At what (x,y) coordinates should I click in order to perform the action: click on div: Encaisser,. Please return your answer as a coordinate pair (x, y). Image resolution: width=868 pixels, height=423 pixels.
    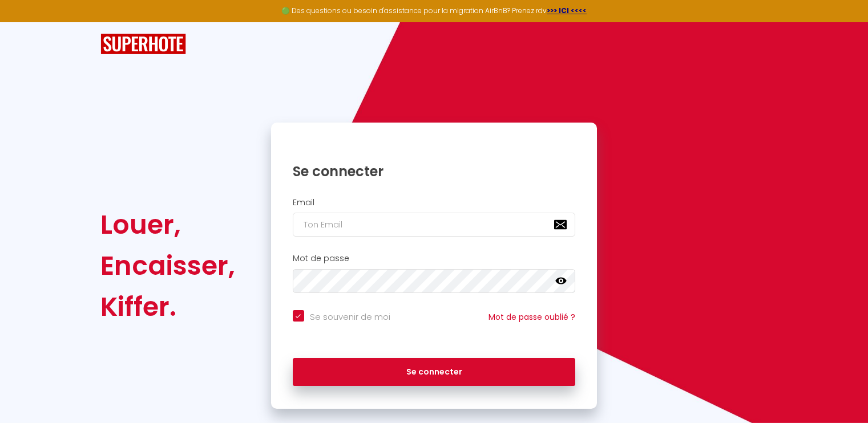
    Looking at the image, I should click on (168, 266).